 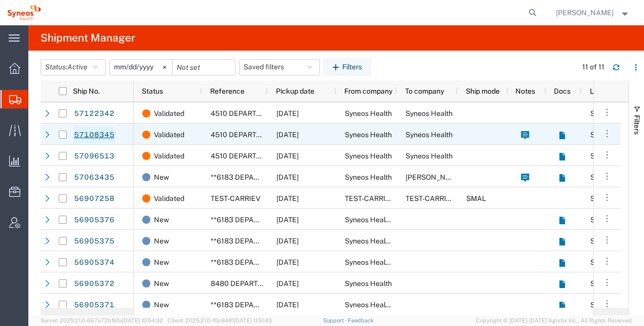 What do you see at coordinates (227, 91) in the screenshot?
I see `span: Reference` at bounding box center [227, 91].